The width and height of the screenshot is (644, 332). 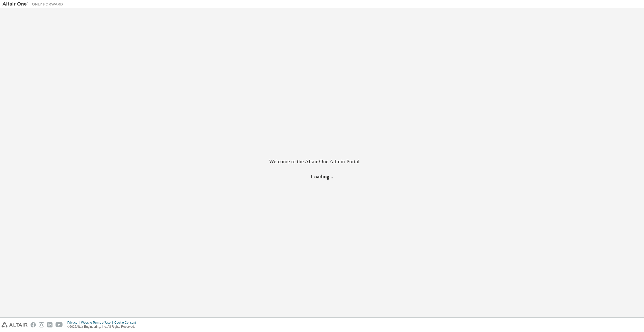 I want to click on img: instagram.svg, so click(x=42, y=325).